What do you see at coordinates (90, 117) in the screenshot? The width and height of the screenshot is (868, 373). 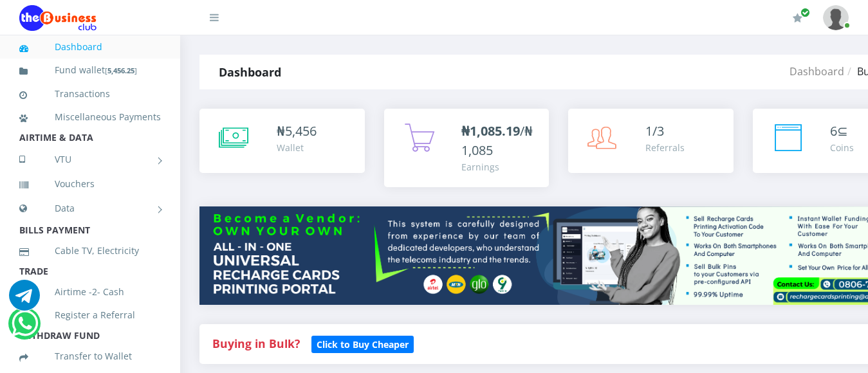 I see `a: Miscellaneous Payments` at bounding box center [90, 117].